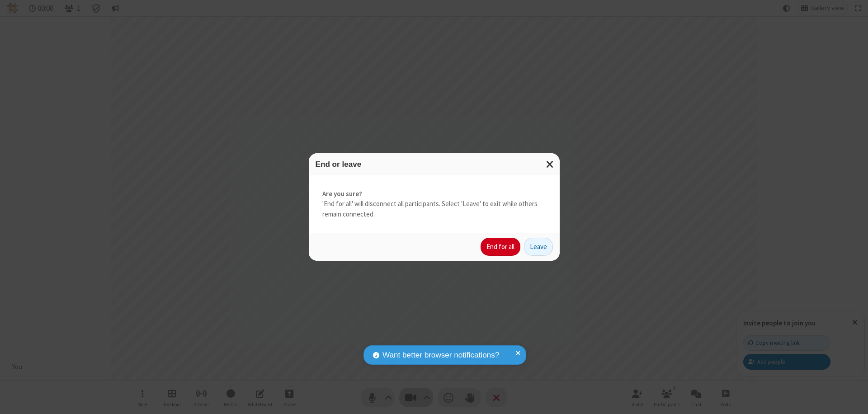  What do you see at coordinates (500, 247) in the screenshot?
I see `button: End for all` at bounding box center [500, 247].